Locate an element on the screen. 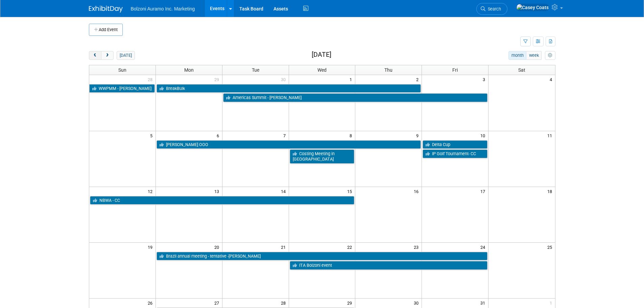  span: 10 is located at coordinates (484, 135).